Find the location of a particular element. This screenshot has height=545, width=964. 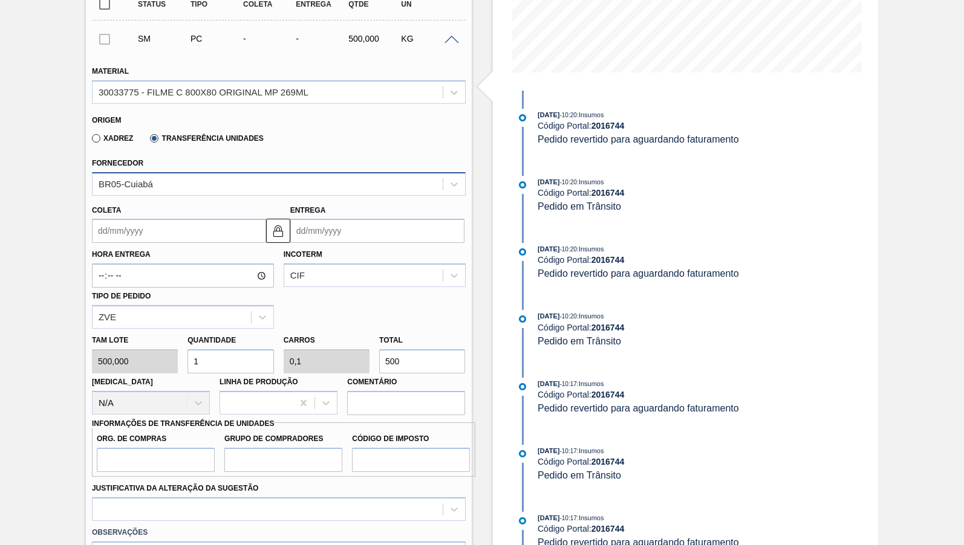

div: Pedido de Compra is located at coordinates (216, 39).